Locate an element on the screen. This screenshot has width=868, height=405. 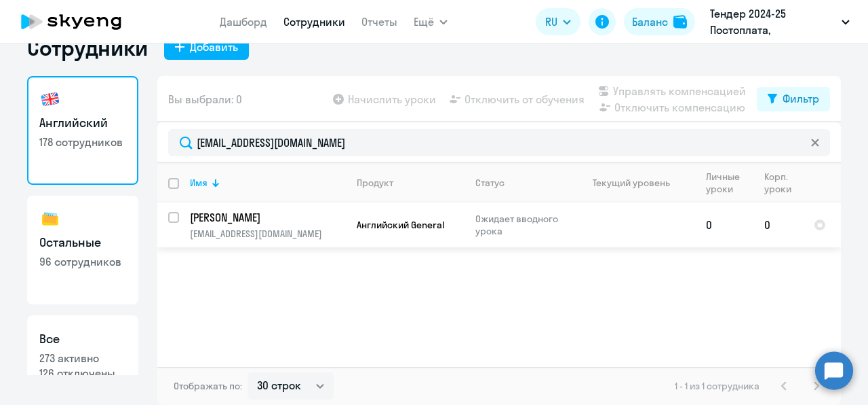
p: 273 активно is located at coordinates (83, 358).